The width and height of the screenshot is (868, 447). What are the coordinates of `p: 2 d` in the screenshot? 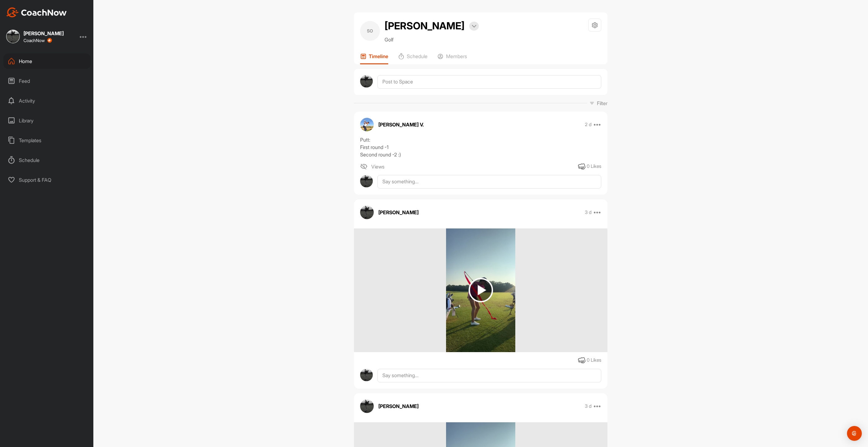 It's located at (588, 124).